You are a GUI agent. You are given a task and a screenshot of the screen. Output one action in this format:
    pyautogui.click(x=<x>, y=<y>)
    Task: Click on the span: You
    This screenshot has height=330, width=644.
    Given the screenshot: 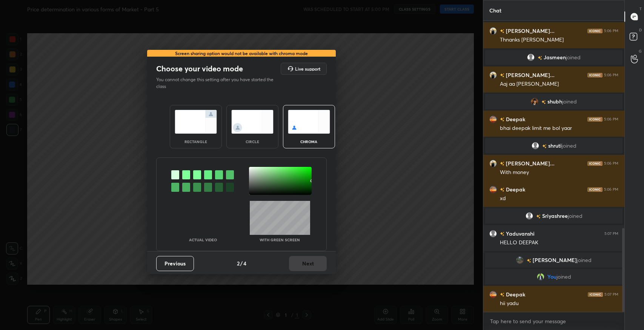 What is the action you would take?
    pyautogui.click(x=552, y=277)
    